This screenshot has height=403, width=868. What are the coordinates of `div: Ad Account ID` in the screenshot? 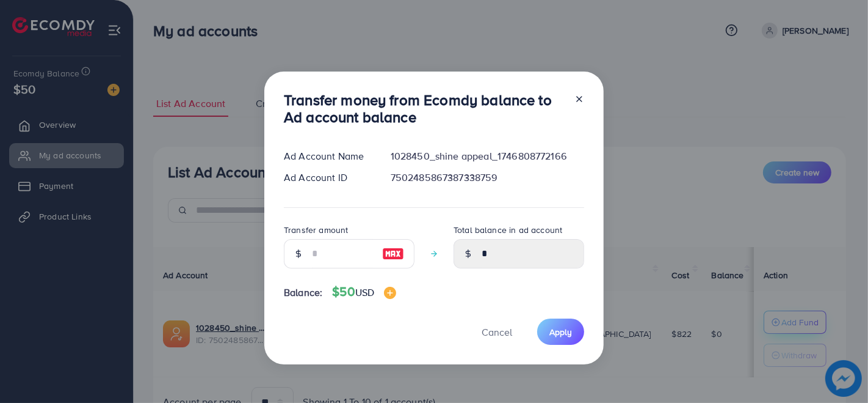 It's located at (327, 177).